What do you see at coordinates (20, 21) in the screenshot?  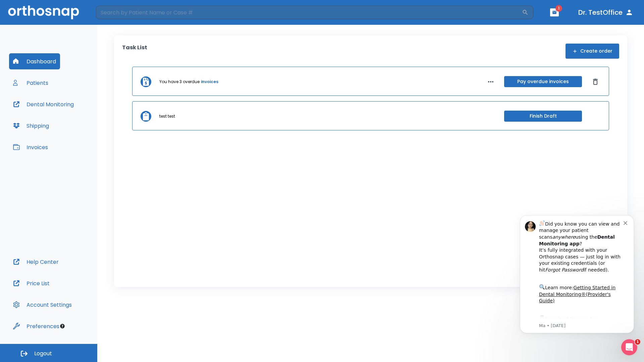 I see `img: Profile image for Ma` at bounding box center [20, 21].